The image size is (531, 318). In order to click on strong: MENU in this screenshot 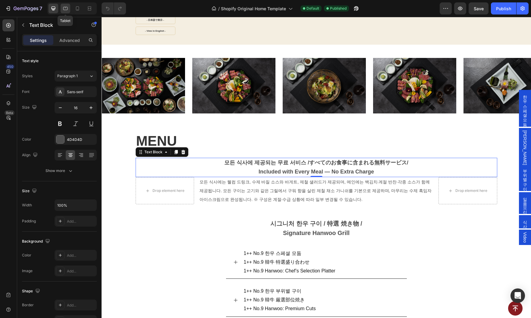, I will do `click(55, 124)`.